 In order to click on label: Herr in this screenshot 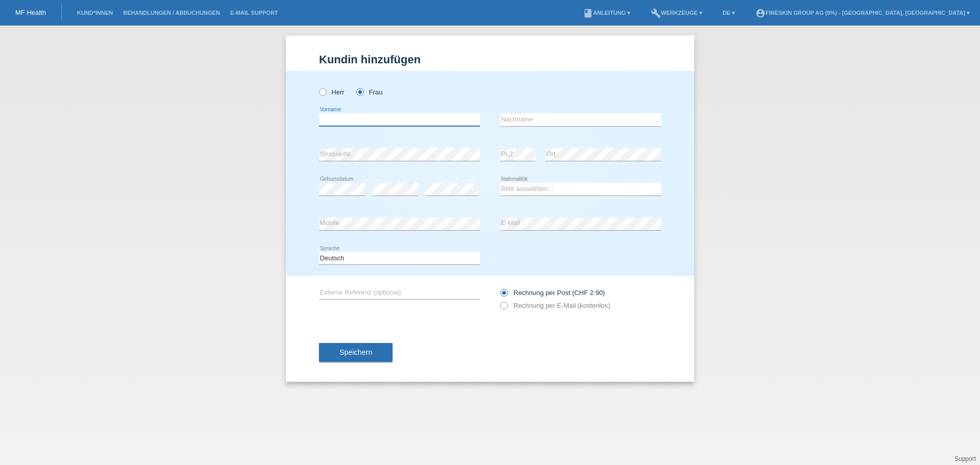, I will do `click(332, 92)`.